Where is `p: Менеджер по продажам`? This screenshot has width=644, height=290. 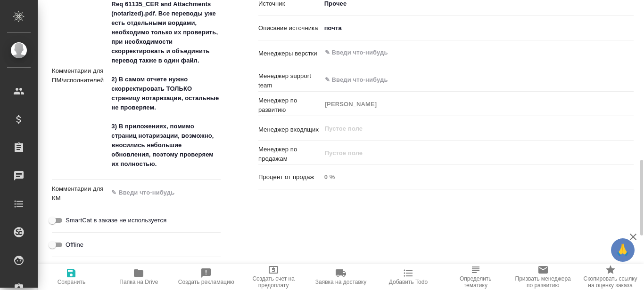 p: Менеджер по продажам is located at coordinates (290, 154).